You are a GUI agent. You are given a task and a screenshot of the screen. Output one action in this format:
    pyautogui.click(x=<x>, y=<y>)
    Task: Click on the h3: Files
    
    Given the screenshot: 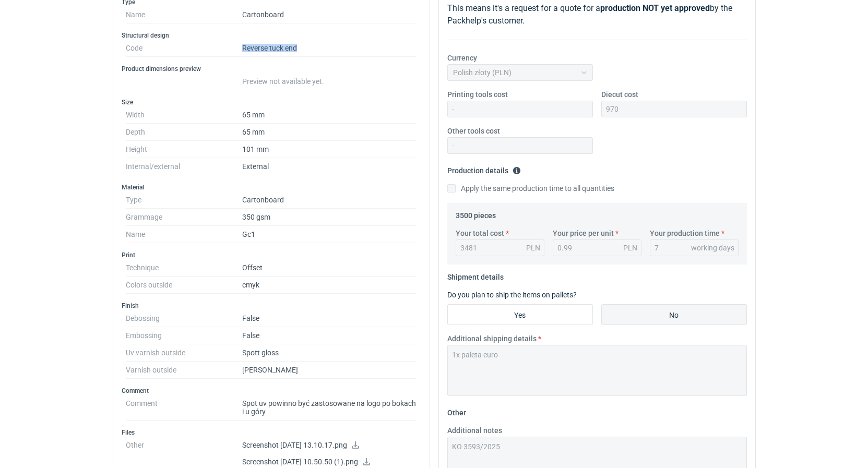 What is the action you would take?
    pyautogui.click(x=272, y=432)
    